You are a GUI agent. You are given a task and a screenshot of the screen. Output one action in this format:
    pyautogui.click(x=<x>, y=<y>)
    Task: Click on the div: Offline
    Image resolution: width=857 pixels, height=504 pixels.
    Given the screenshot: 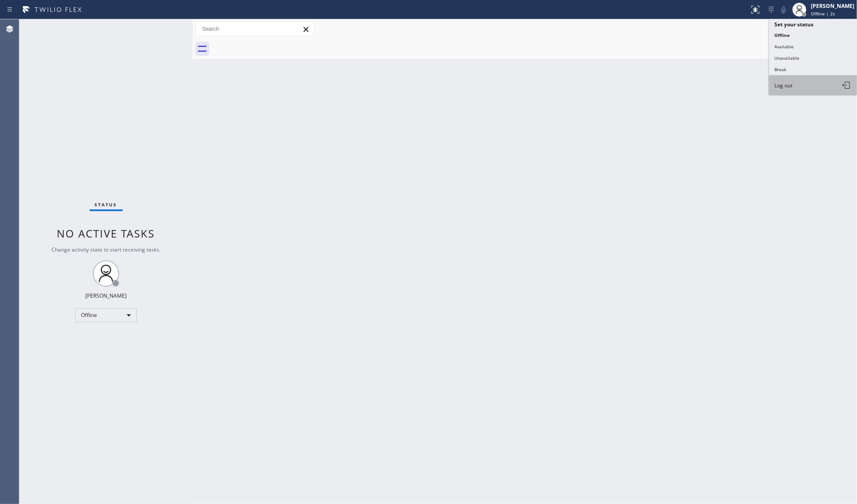 What is the action you would take?
    pyautogui.click(x=106, y=316)
    